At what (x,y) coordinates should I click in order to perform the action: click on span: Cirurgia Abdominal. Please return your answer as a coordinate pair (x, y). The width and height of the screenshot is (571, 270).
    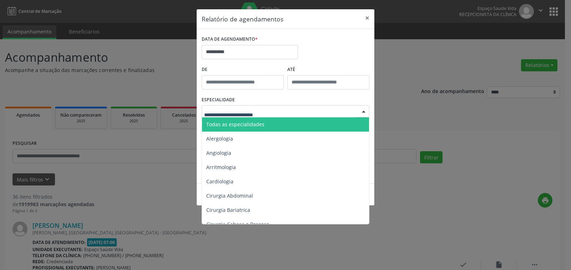
    Looking at the image, I should click on (229, 196).